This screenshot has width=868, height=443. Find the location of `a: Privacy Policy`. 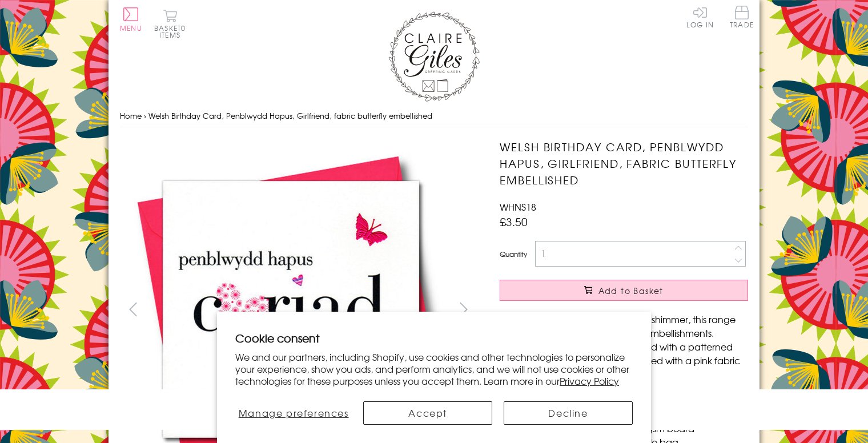

a: Privacy Policy is located at coordinates (590, 381).